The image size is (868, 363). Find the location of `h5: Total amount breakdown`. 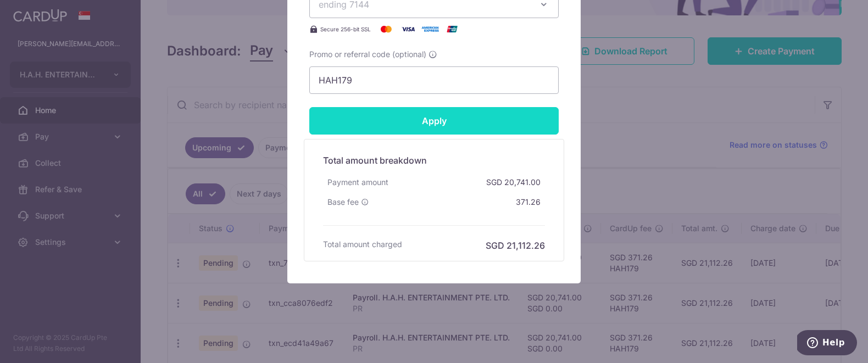

h5: Total amount breakdown is located at coordinates (434, 160).